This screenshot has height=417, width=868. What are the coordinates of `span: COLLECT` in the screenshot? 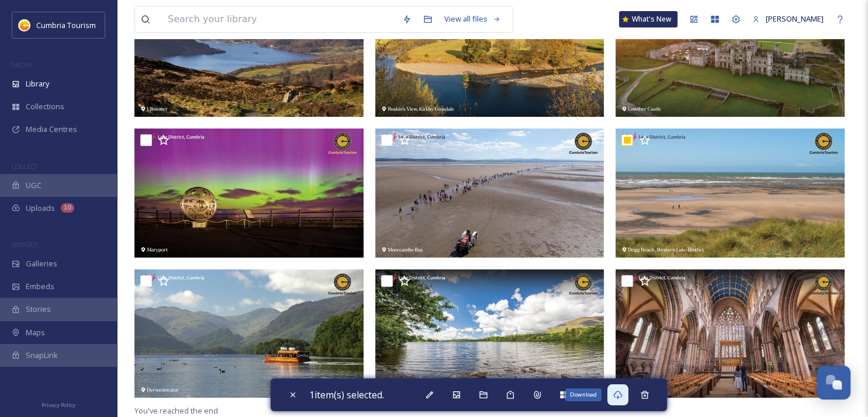 It's located at (24, 166).